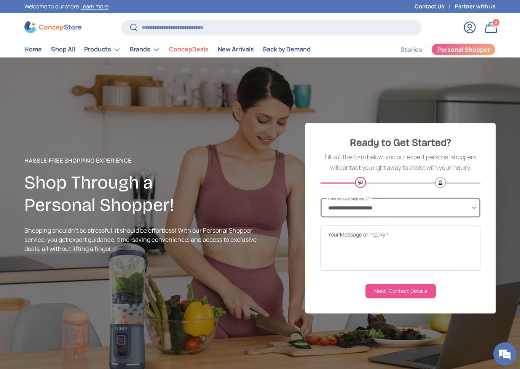  I want to click on button: Next: Contact Details, so click(400, 291).